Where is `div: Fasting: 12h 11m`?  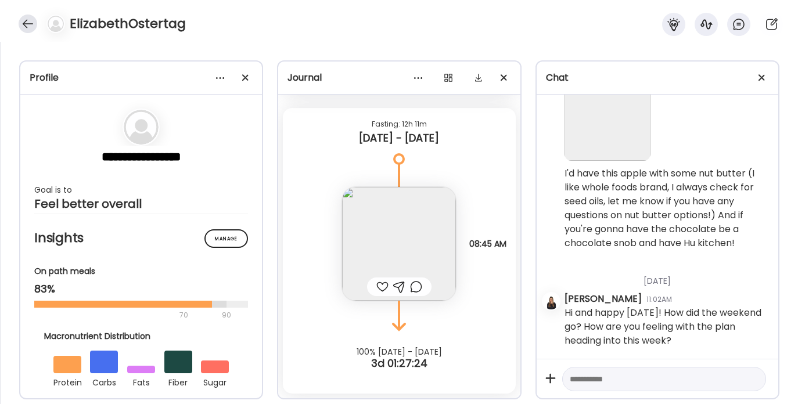
div: Fasting: 12h 11m is located at coordinates (399, 124).